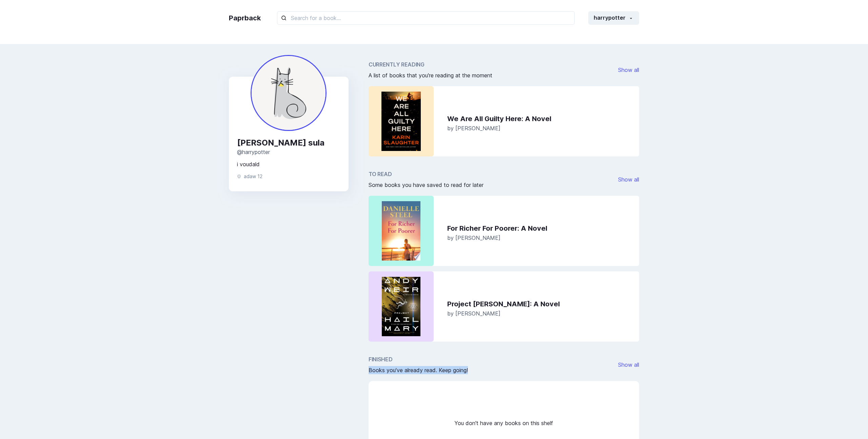 This screenshot has height=439, width=868. I want to click on p: @ harrypotter, so click(288, 152).